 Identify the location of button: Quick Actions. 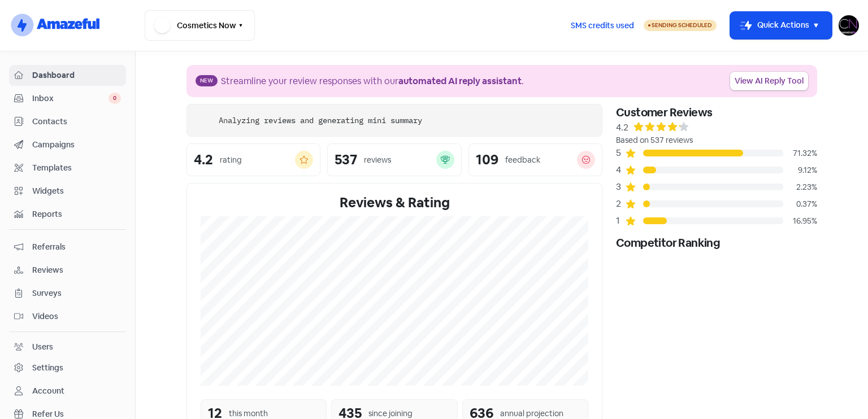
(781, 25).